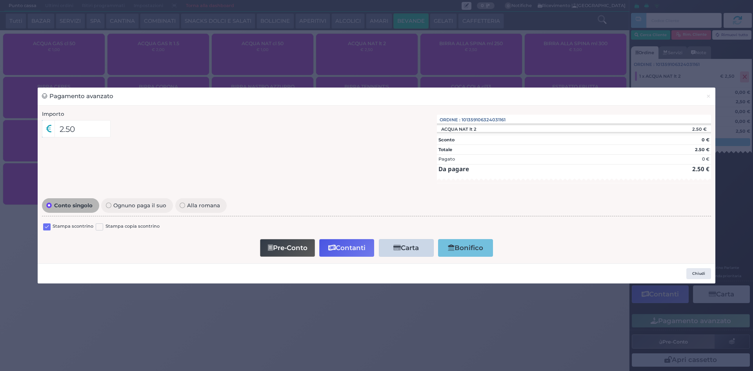 The width and height of the screenshot is (753, 371). Describe the element at coordinates (78, 96) in the screenshot. I see `h3: Pagamento avanzato` at that location.